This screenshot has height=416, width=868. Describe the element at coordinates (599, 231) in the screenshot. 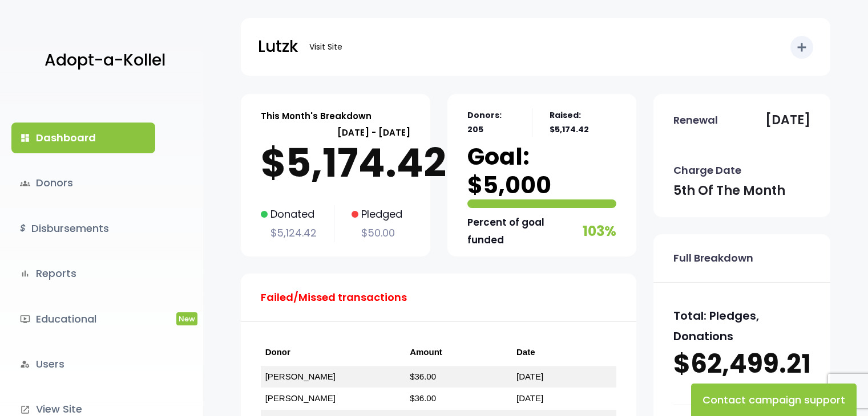

I see `p: 103%` at that location.